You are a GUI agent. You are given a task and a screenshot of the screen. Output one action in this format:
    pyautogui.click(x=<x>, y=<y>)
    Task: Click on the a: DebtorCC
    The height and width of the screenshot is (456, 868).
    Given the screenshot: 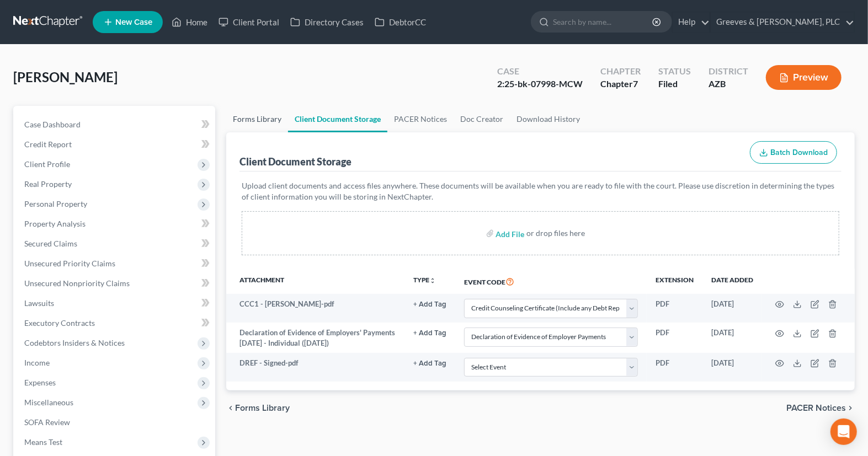 What is the action you would take?
    pyautogui.click(x=400, y=22)
    